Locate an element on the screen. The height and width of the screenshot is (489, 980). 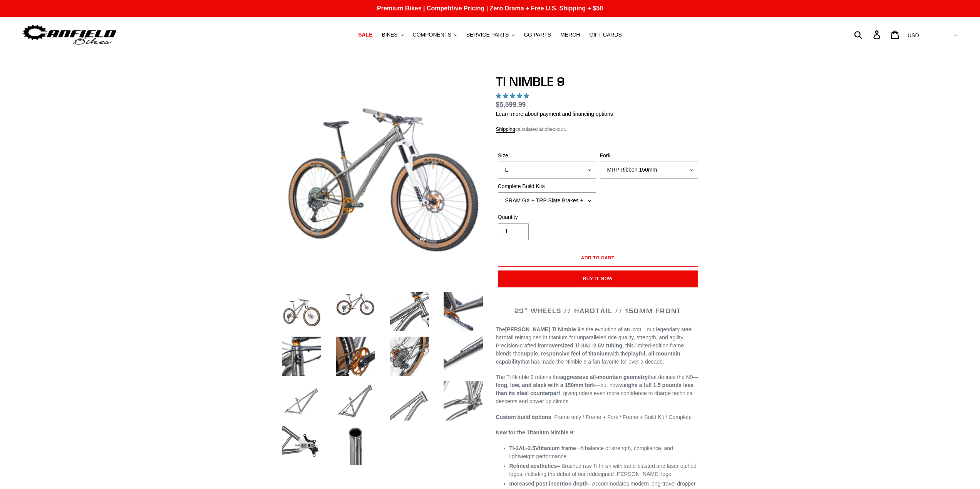
span: Ti-3AL-2.5V is located at coordinates (524, 449).